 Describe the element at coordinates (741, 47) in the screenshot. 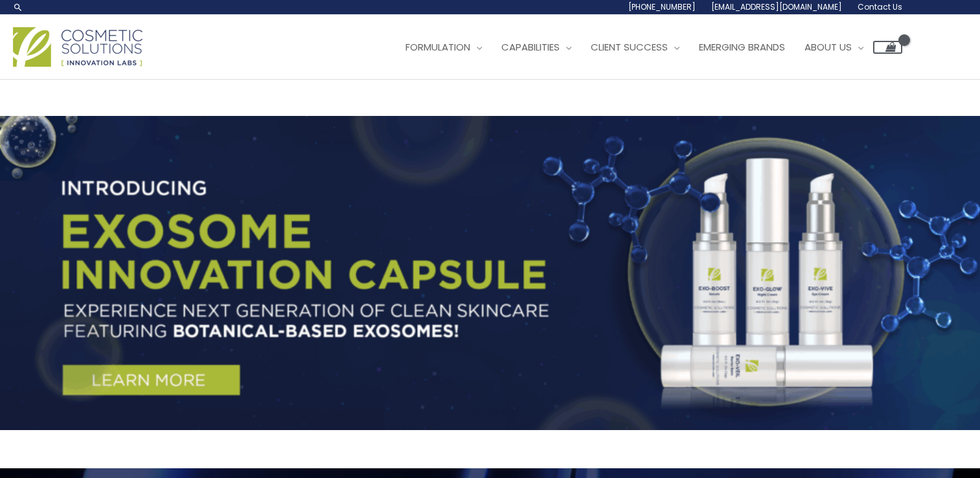

I see `span: Emerging Brands` at that location.